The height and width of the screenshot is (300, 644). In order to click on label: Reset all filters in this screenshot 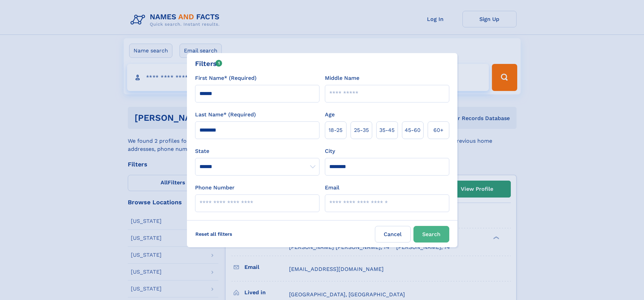, I will do `click(213, 234)`.